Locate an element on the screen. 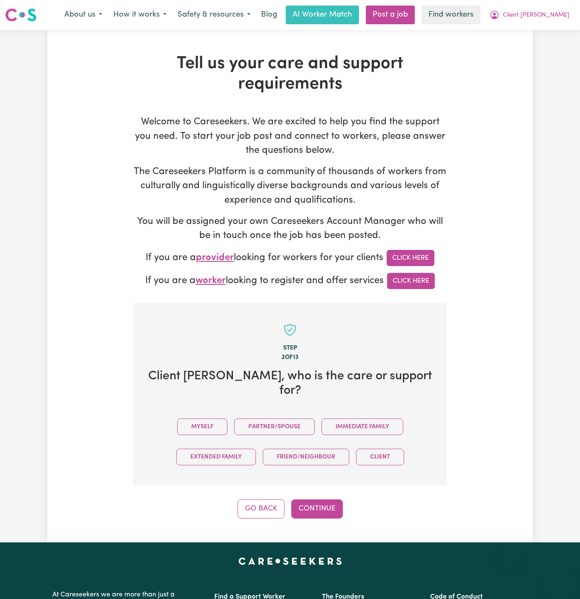 The width and height of the screenshot is (580, 599). span: provider is located at coordinates (215, 258).